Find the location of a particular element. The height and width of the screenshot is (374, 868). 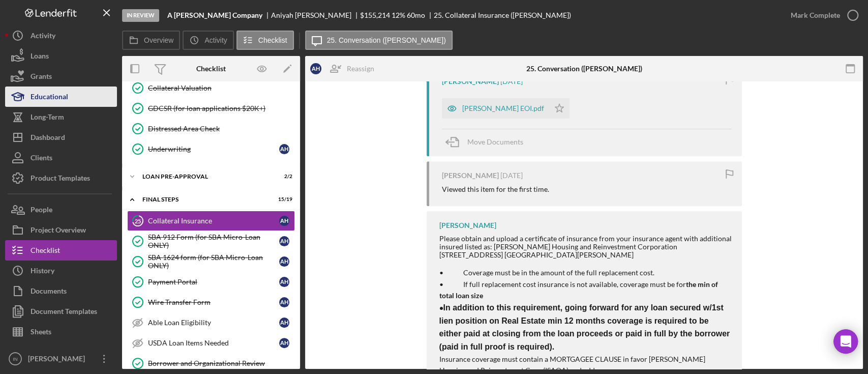

div: Dashboard is located at coordinates (48, 138).